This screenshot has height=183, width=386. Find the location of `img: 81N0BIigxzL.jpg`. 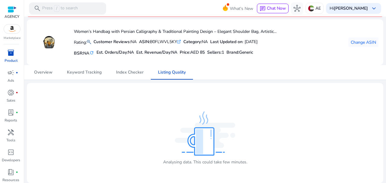

img: 81N0BIigxzL.jpg is located at coordinates (50, 42).